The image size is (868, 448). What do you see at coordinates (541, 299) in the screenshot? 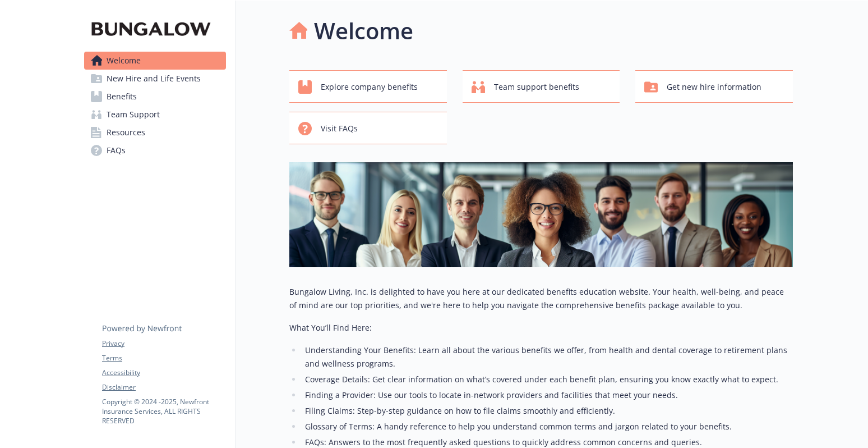
I see `p: Bungalow Living, Inc. is delighted to have you here at our dedicated benefits education website. ...` at bounding box center [541, 299].